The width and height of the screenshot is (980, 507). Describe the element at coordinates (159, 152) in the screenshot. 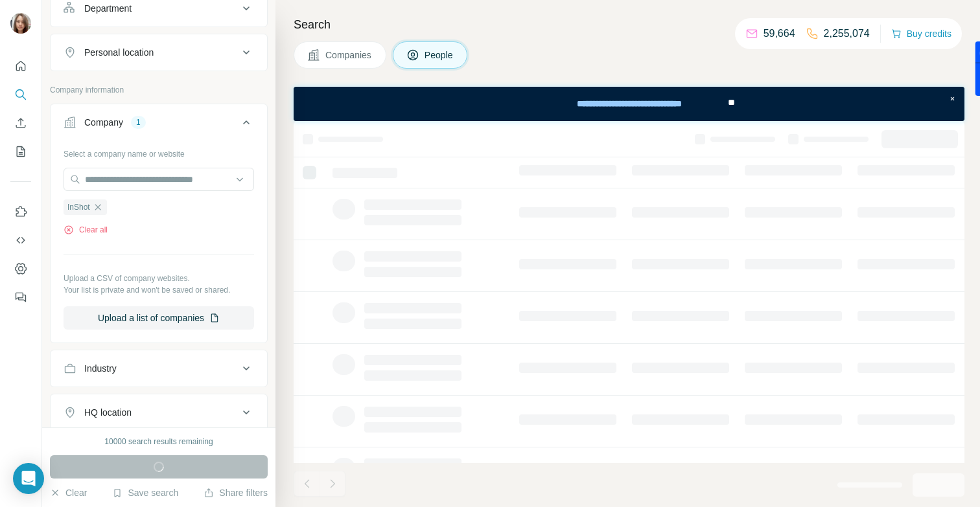

I see `div: Select a company name or website` at that location.